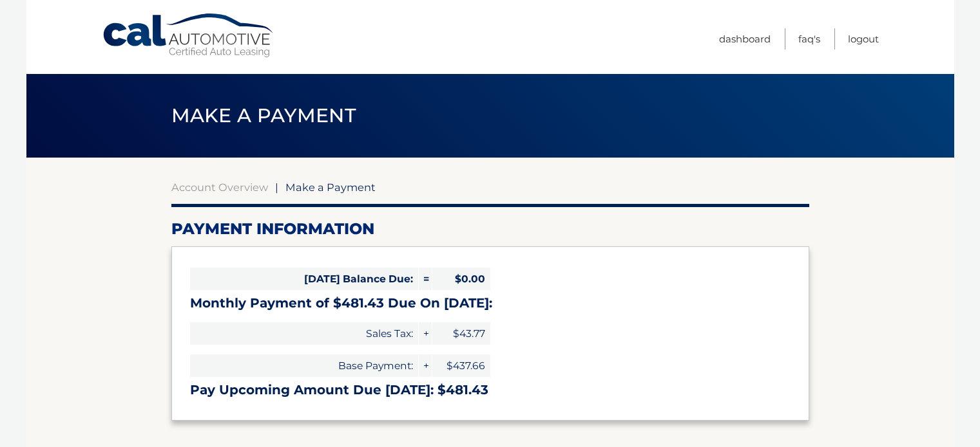 This screenshot has height=447, width=980. Describe the element at coordinates (461, 278) in the screenshot. I see `span: $0.00` at that location.